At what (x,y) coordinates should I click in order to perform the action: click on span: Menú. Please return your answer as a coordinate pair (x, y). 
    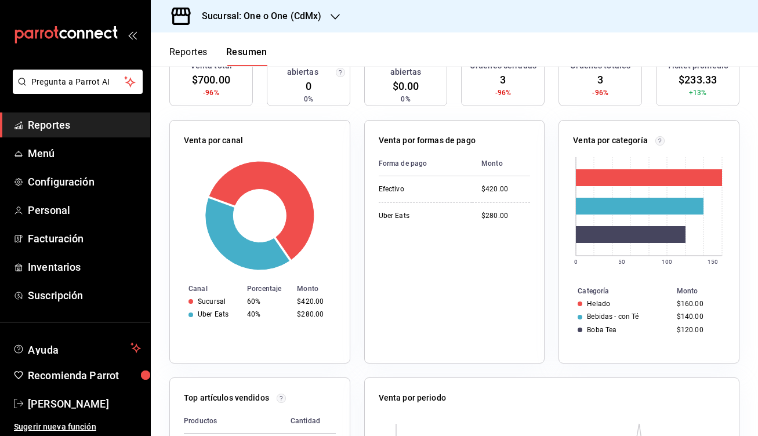
    Looking at the image, I should click on (84, 153).